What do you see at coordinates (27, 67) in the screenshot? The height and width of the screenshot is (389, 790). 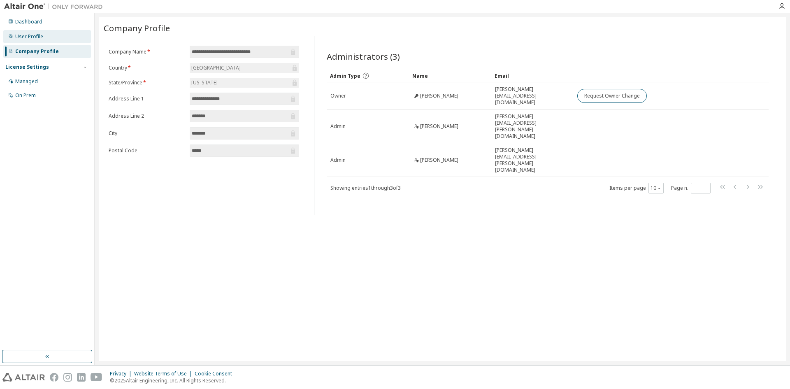 I see `div: License Settings` at bounding box center [27, 67].